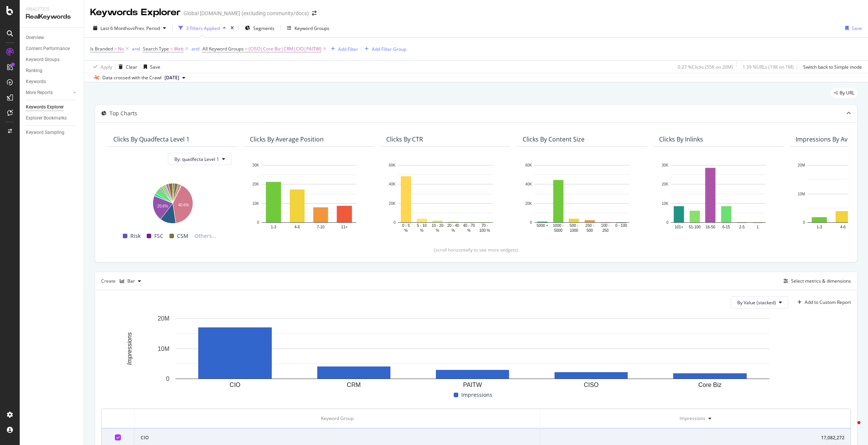  What do you see at coordinates (743, 226) in the screenshot?
I see `text: 2-5` at bounding box center [743, 226].